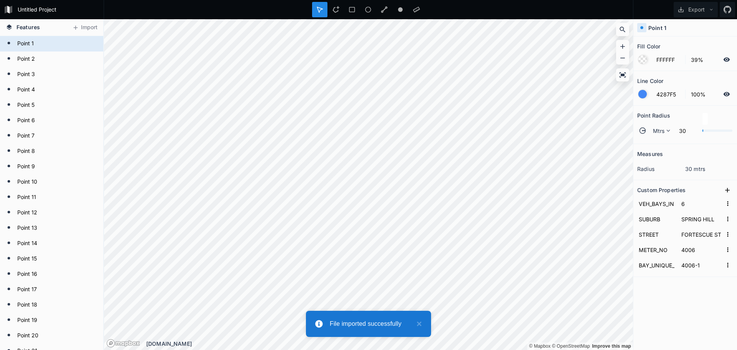  Describe the element at coordinates (661, 169) in the screenshot. I see `dt: radius` at that location.